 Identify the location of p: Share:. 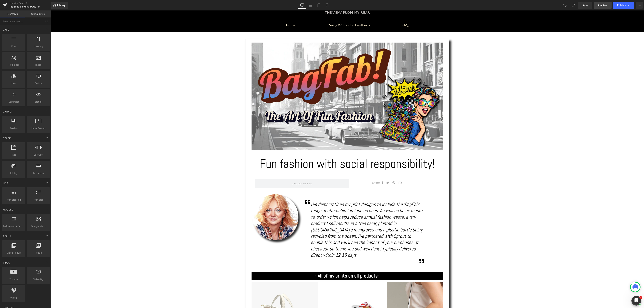
(314, 173).